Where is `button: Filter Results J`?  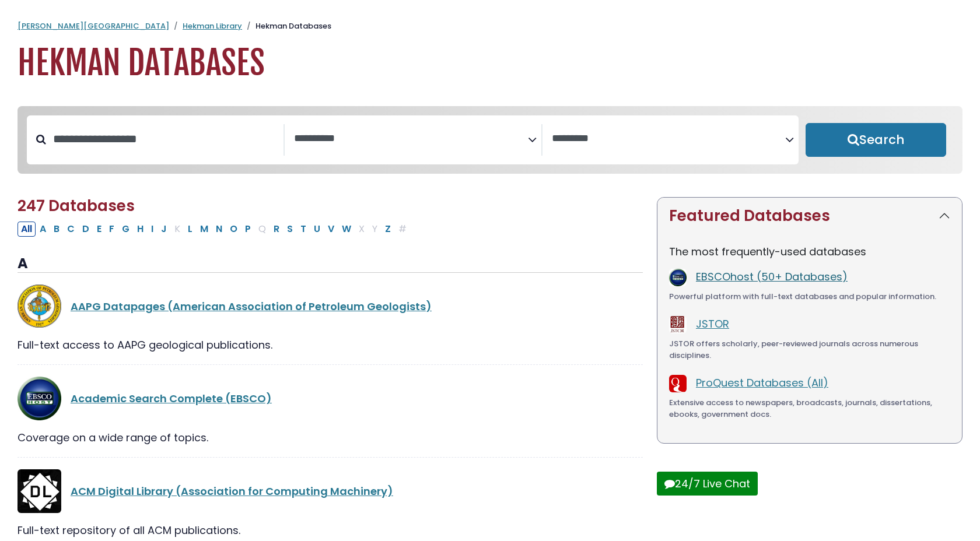 button: Filter Results J is located at coordinates (164, 229).